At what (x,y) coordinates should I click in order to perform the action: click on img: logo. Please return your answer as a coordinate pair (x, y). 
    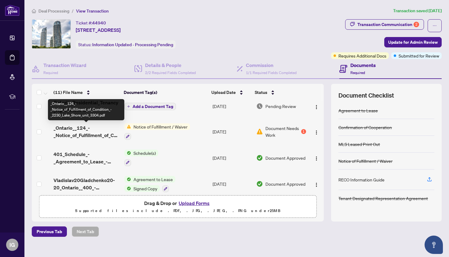
    Looking at the image, I should click on (12, 10).